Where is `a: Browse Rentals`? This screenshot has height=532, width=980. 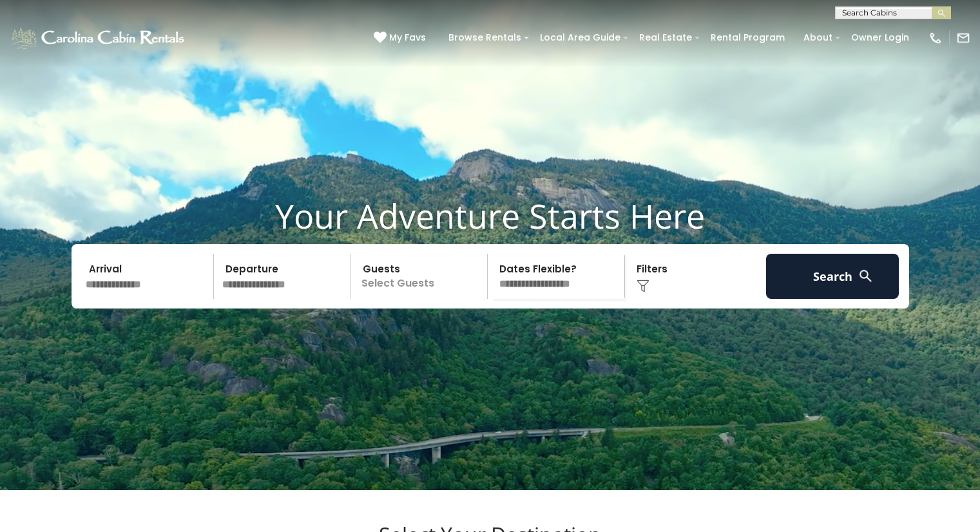 a: Browse Rentals is located at coordinates (485, 37).